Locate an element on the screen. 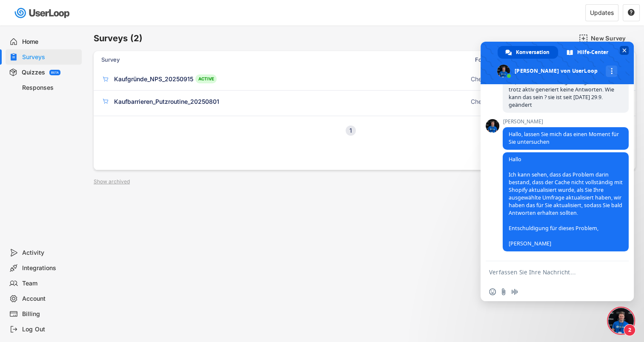  h6: Surveys (2) is located at coordinates (118, 38).